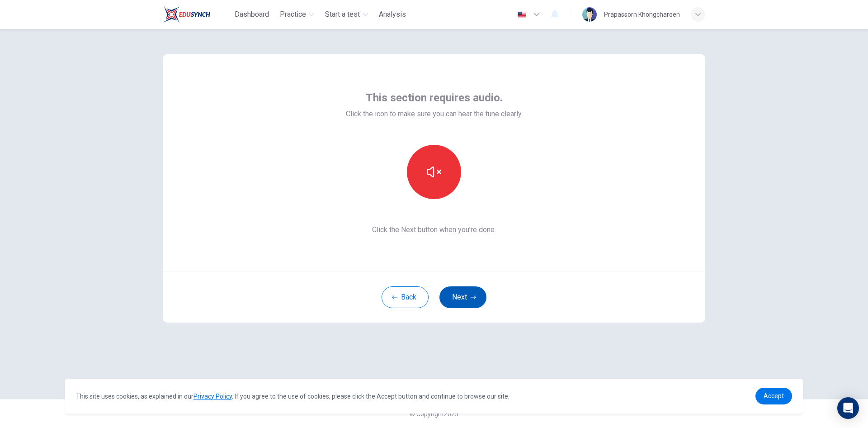 This screenshot has width=868, height=428. I want to click on span: Analysis, so click(392, 15).